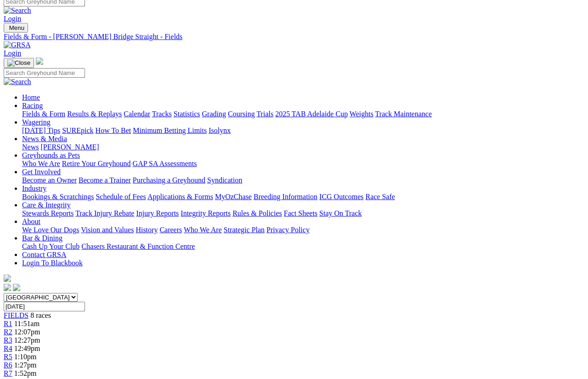  What do you see at coordinates (36, 122) in the screenshot?
I see `a: Wagering` at bounding box center [36, 122].